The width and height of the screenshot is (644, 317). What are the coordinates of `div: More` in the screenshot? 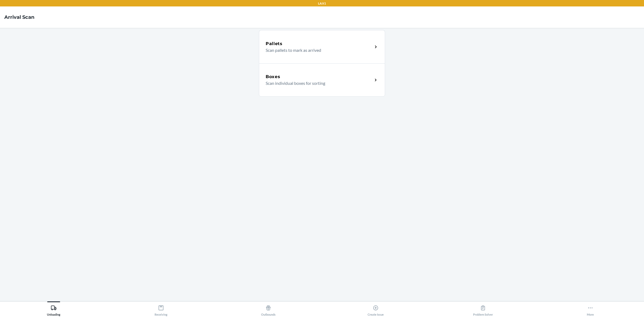 It's located at (590, 310).